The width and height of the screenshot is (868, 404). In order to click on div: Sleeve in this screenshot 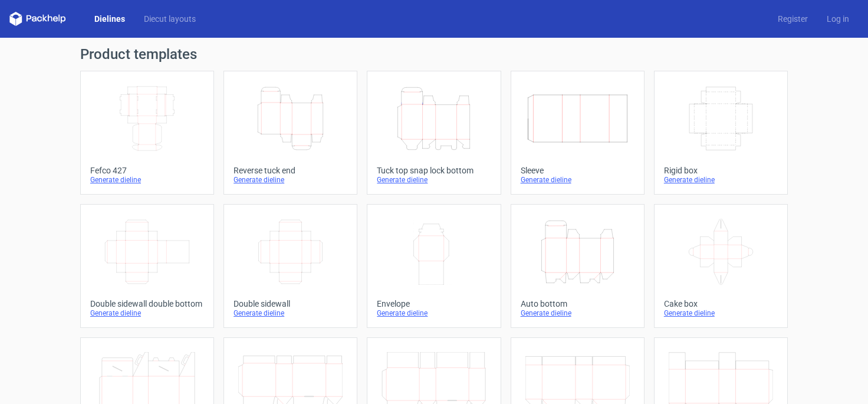, I will do `click(577, 171)`.